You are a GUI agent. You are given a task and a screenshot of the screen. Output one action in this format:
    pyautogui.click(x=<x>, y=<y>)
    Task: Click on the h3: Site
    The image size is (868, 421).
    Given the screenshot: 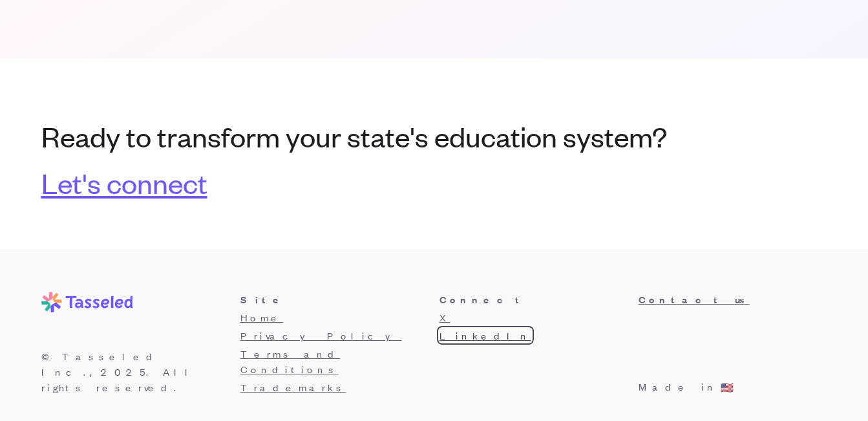 What is the action you would take?
    pyautogui.click(x=335, y=300)
    